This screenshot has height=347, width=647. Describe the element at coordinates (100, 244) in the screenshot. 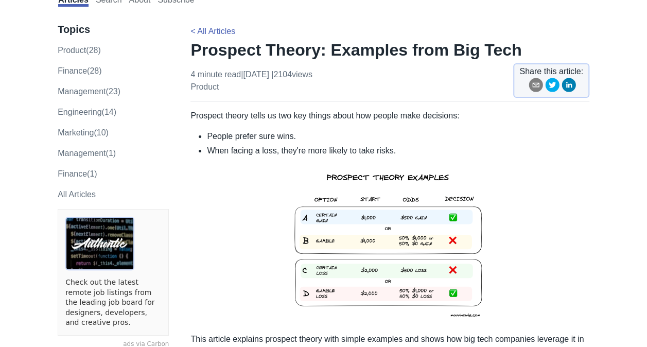

I see `img: ads via Carbon` at that location.